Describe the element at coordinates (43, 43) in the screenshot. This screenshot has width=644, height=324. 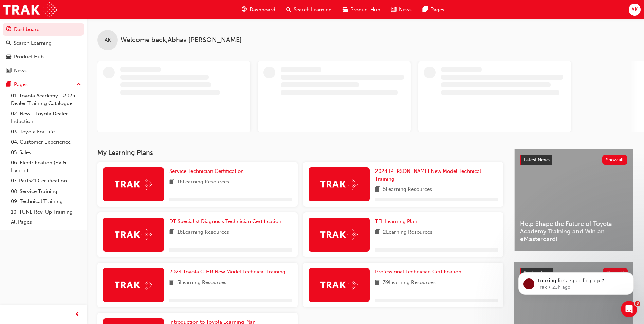
I see `a: Search Learning` at that location.